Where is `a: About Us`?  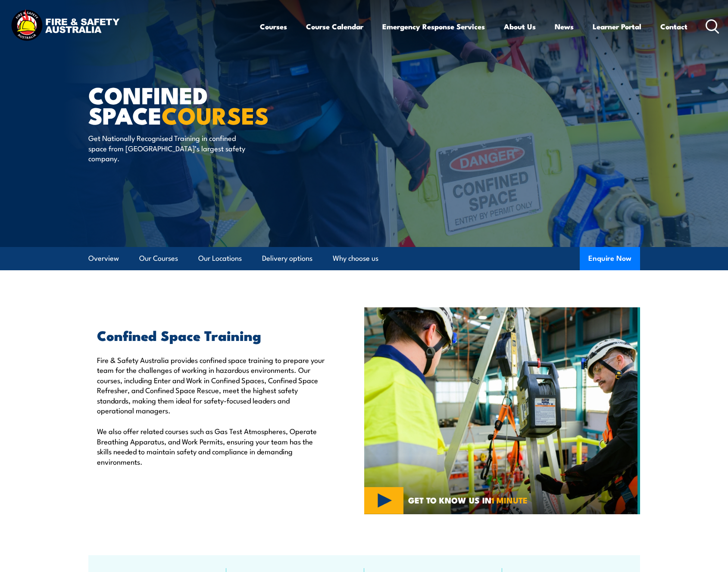 a: About Us is located at coordinates (520, 26).